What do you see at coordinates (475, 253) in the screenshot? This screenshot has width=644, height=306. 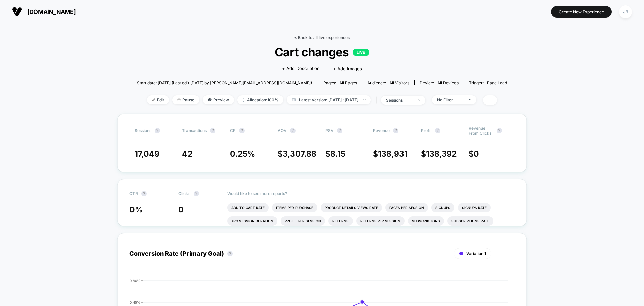 I see `span: Variation 1` at bounding box center [475, 253].